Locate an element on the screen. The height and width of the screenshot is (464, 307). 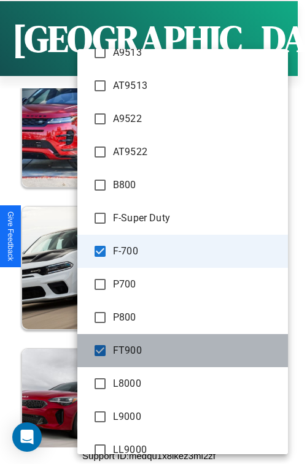
span: L9000 is located at coordinates (195, 417).